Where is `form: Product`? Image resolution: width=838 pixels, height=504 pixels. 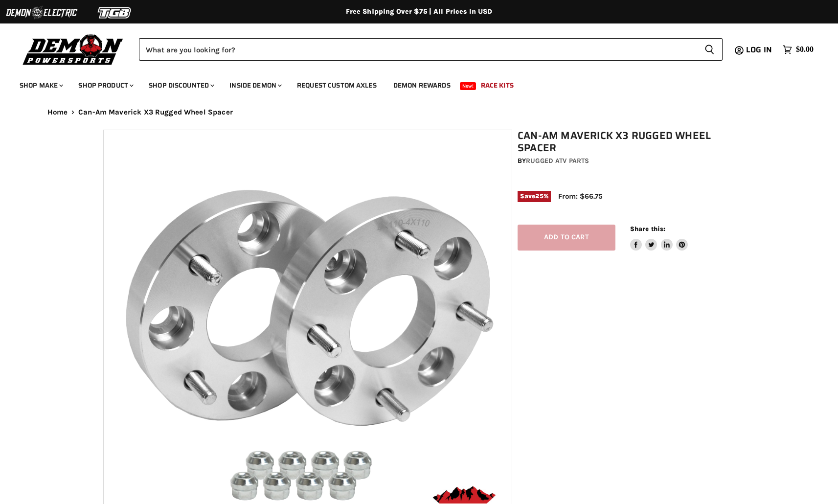
form: Product is located at coordinates (430, 49).